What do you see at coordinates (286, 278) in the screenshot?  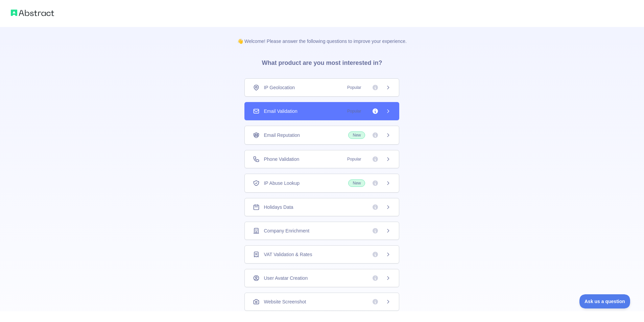 I see `span: User Avatar Creation` at bounding box center [286, 278].